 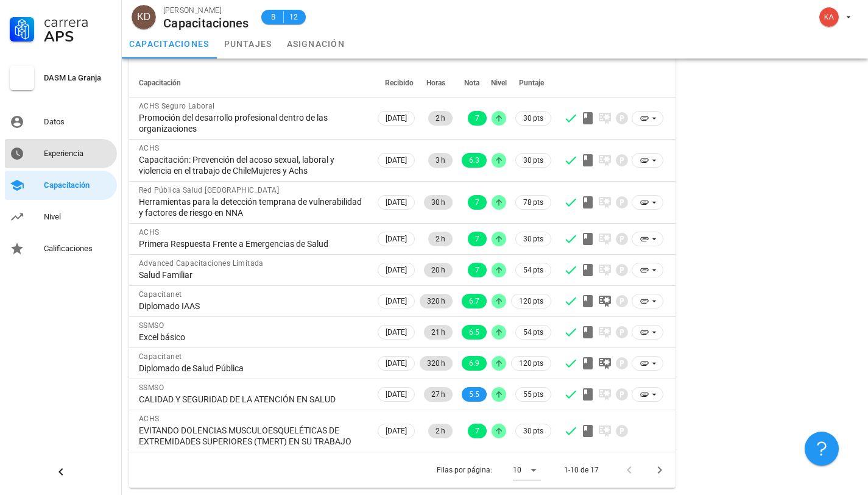 I want to click on span: 6.7, so click(x=474, y=301).